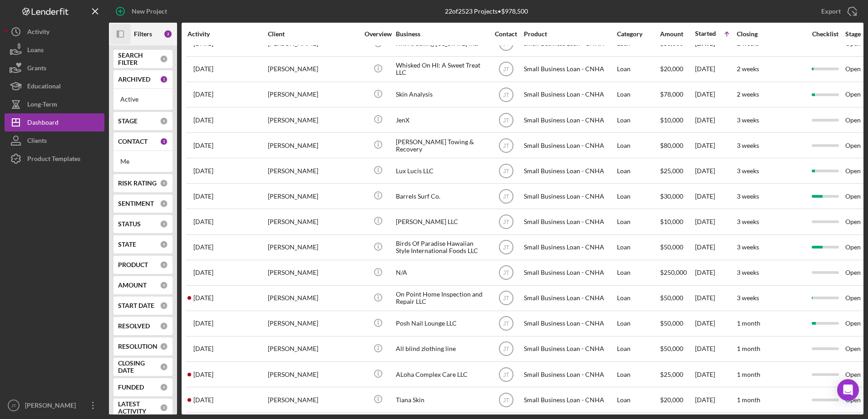 This screenshot has width=868, height=419. I want to click on b: STATE, so click(127, 244).